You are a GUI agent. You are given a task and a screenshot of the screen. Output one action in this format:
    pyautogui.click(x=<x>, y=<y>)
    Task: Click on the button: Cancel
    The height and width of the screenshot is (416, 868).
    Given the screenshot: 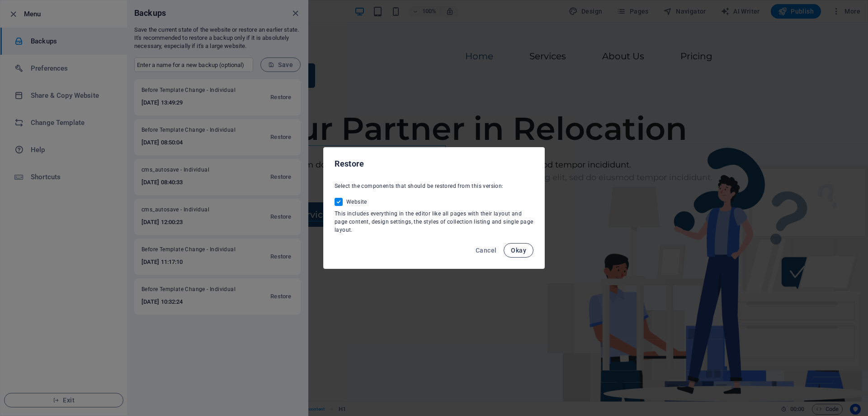 What is the action you would take?
    pyautogui.click(x=486, y=250)
    